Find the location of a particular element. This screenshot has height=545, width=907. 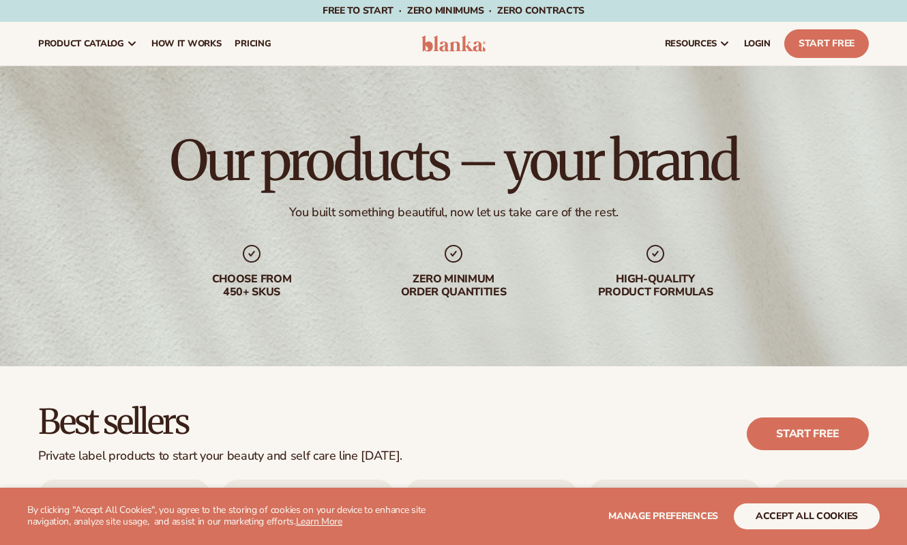

span: pricing is located at coordinates (252, 44).